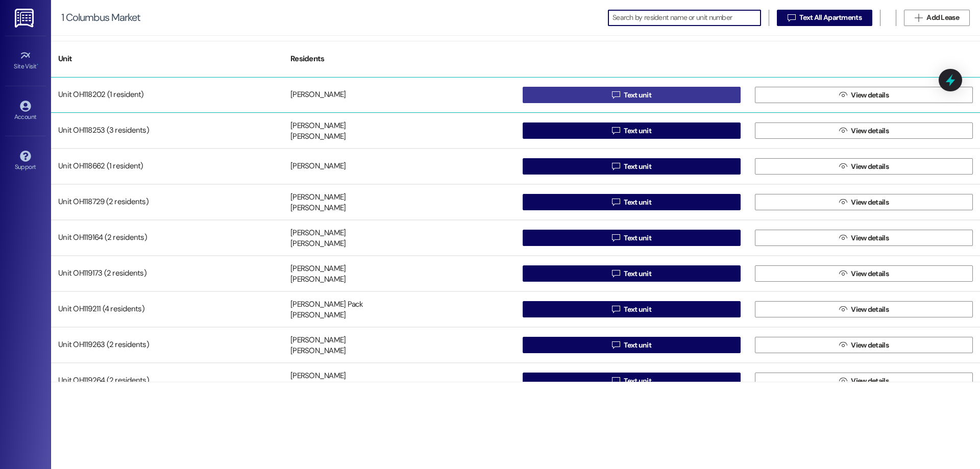  What do you see at coordinates (399, 59) in the screenshot?
I see `div: Residents` at bounding box center [399, 59].